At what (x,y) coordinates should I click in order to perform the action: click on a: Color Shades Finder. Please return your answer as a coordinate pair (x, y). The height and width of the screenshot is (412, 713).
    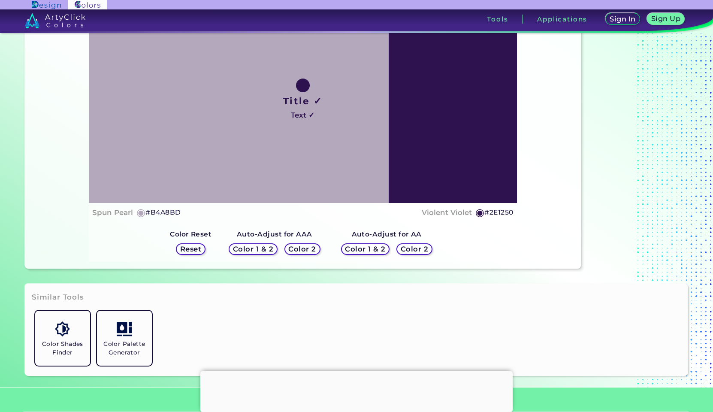
    Looking at the image, I should click on (63, 338).